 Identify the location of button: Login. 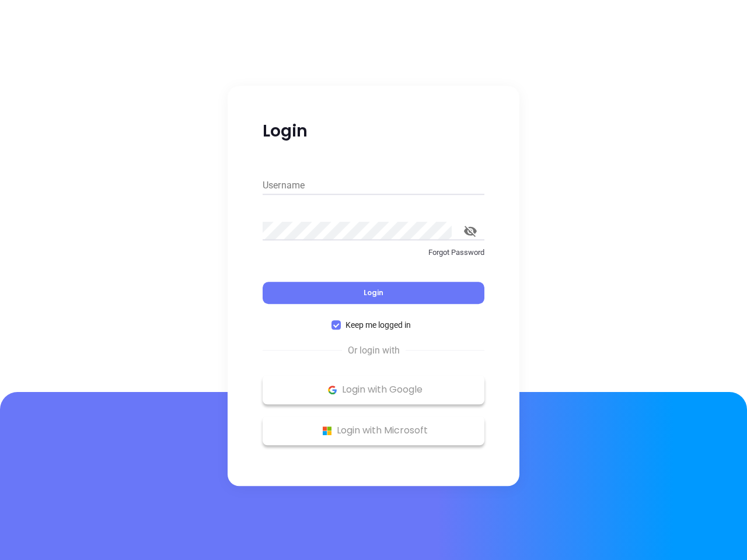
(374, 293).